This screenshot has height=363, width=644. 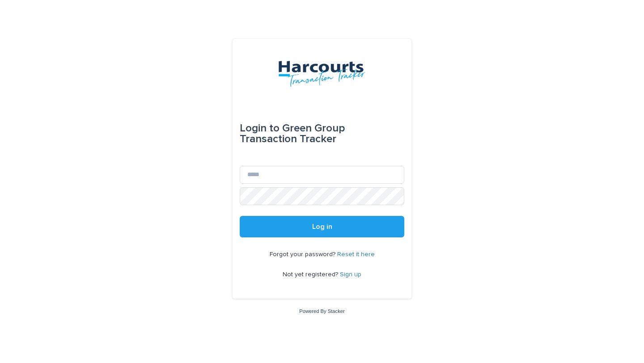 I want to click on div: Green Group Transaction Tracker, so click(x=322, y=134).